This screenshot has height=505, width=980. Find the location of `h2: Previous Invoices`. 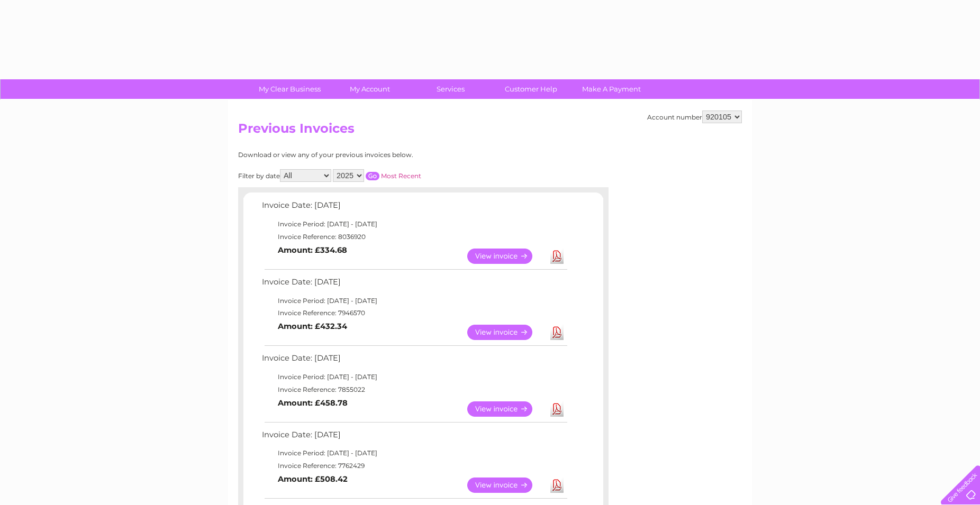

h2: Previous Invoices is located at coordinates (490, 131).